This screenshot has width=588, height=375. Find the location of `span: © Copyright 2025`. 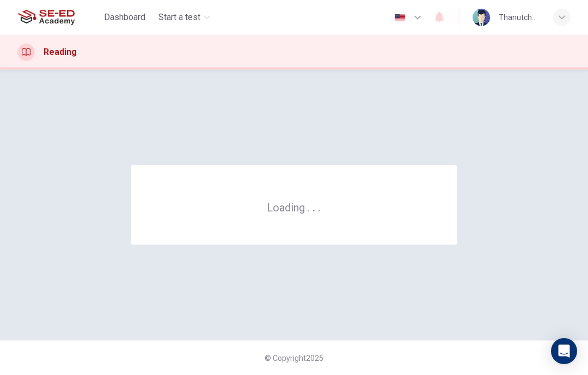

span: © Copyright 2025 is located at coordinates (294, 358).